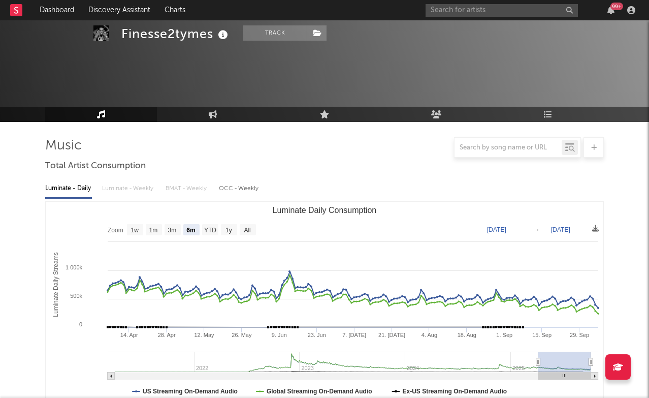 The height and width of the screenshot is (398, 649). Describe the element at coordinates (317, 335) in the screenshot. I see `text: 23. Jun` at that location.